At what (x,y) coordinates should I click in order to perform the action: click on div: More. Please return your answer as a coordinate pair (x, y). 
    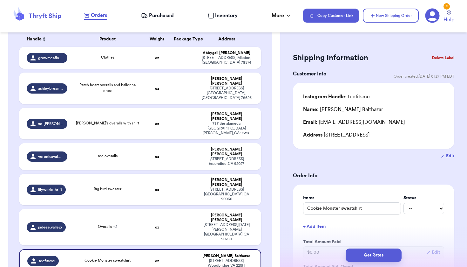
    Looking at the image, I should click on (282, 16).